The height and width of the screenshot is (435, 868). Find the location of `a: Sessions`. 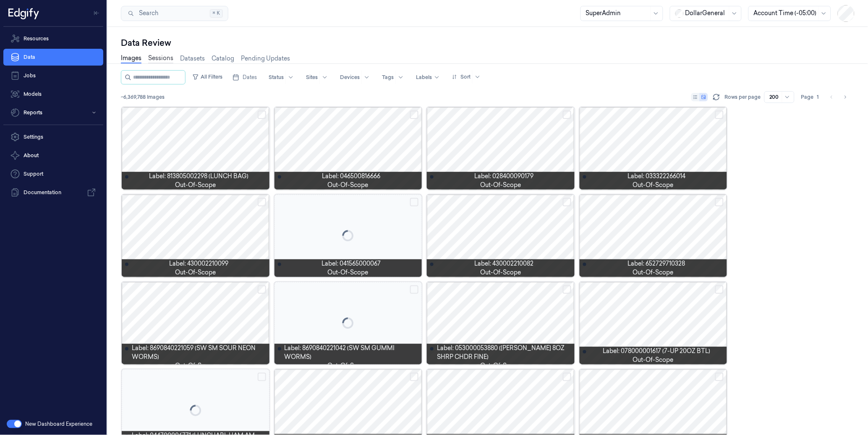

a: Sessions is located at coordinates (161, 59).